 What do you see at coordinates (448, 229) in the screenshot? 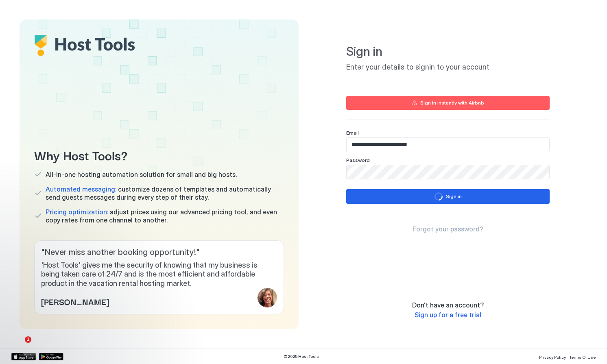
I see `span: Forgot your password?` at bounding box center [448, 229].